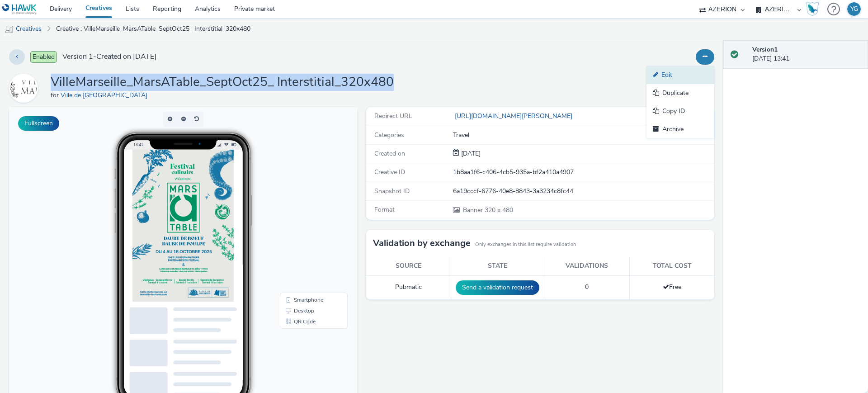 The image size is (868, 393). I want to click on a: Copy ID, so click(680, 111).